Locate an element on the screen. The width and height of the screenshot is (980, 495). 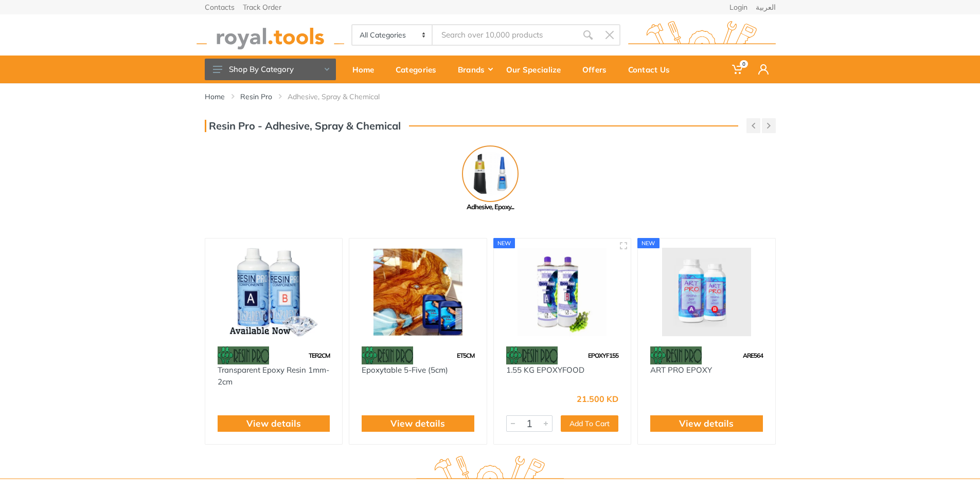
div: Our Specialize is located at coordinates (537, 69).